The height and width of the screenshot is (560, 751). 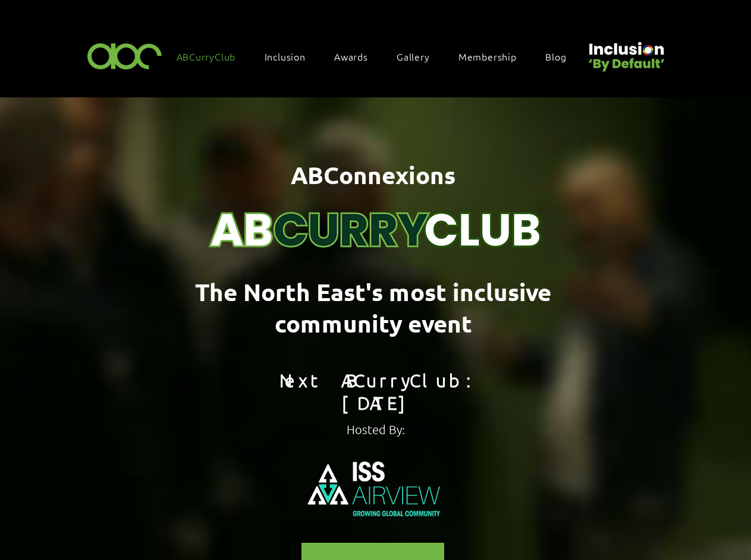 I want to click on img: Curry Club Brand (4).png, so click(x=376, y=196).